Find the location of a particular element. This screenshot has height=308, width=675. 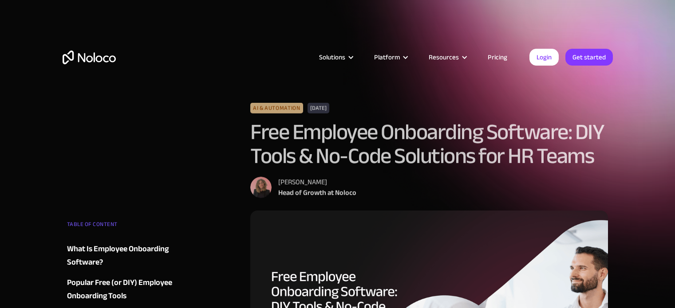

div: Popular Free (or DIY) Employee Onboarding Tools is located at coordinates (121, 290).